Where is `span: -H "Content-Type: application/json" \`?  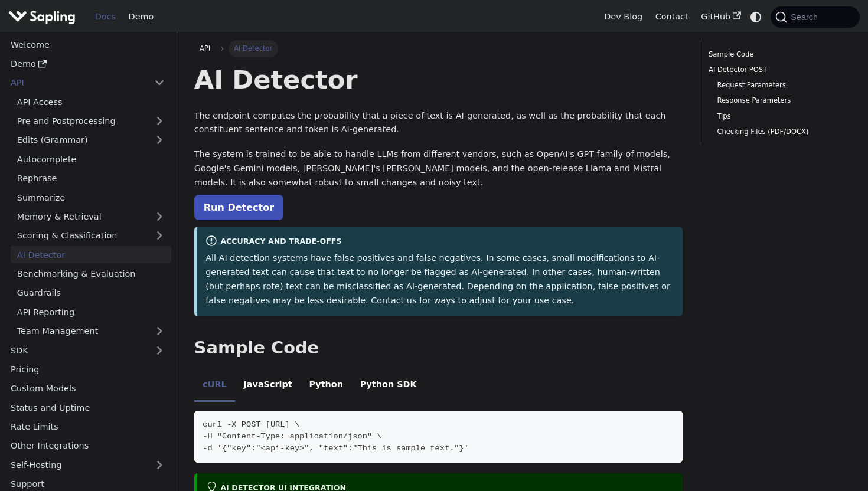 span: -H "Content-Type: application/json" \ is located at coordinates (292, 436).